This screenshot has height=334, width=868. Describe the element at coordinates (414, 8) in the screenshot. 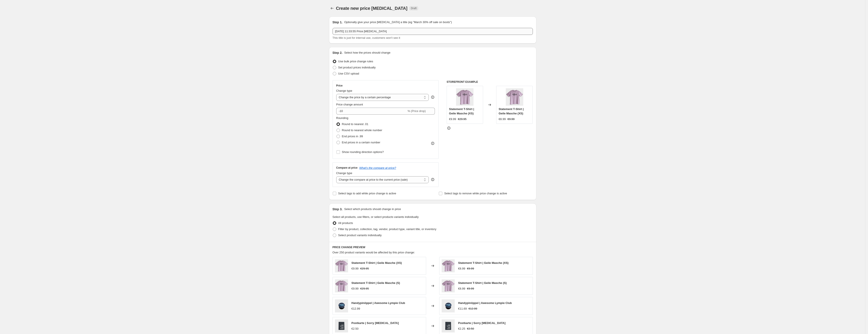

I see `span: Draft` at that location.